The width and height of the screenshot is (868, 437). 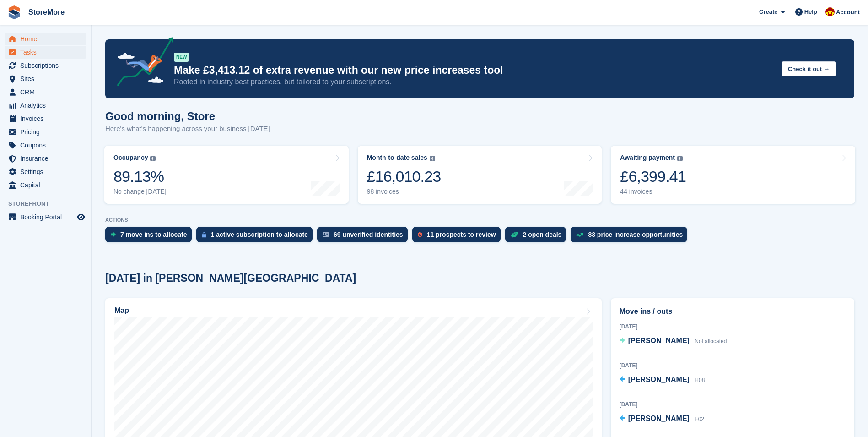 I want to click on span: Home, so click(x=48, y=39).